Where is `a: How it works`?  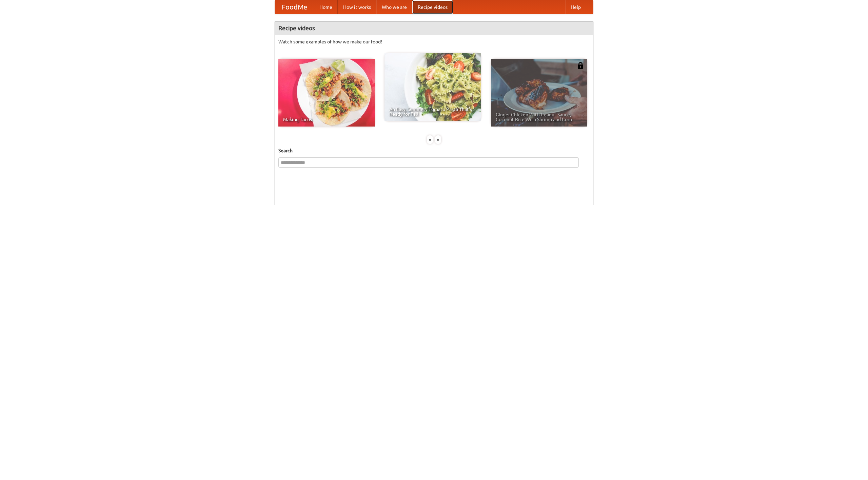 a: How it works is located at coordinates (357, 7).